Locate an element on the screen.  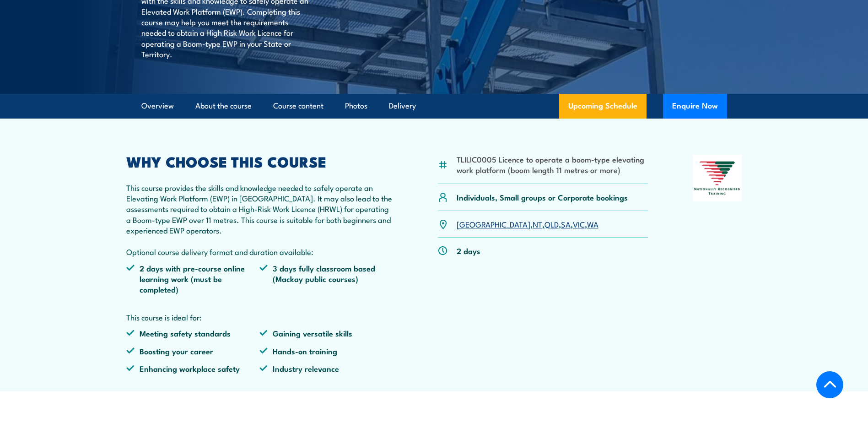
p: 2 days is located at coordinates (469, 250).